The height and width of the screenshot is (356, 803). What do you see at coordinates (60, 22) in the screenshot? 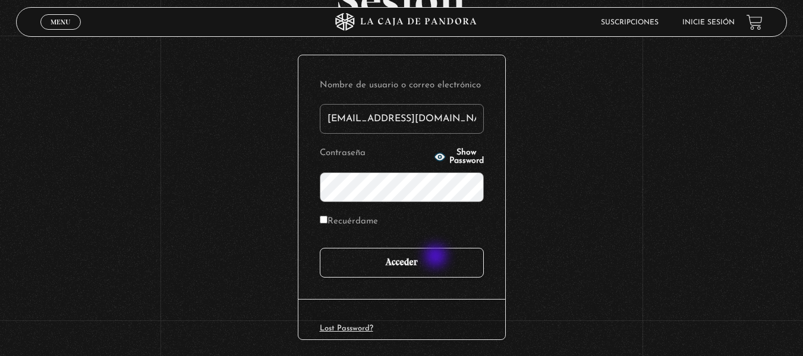
I see `span: Menu` at bounding box center [60, 22].